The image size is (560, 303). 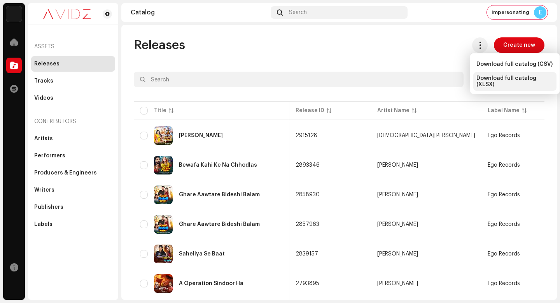 I want to click on div: Jija Devghar Ghumadi, so click(x=201, y=135).